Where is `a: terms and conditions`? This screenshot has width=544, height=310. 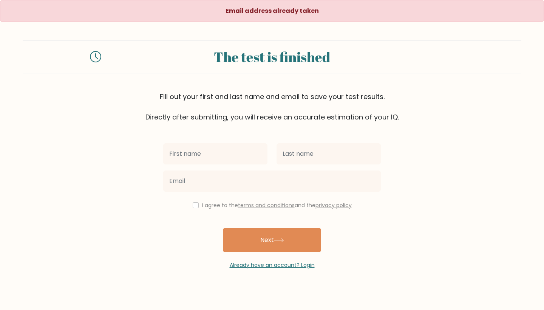
a: terms and conditions is located at coordinates (266, 205).